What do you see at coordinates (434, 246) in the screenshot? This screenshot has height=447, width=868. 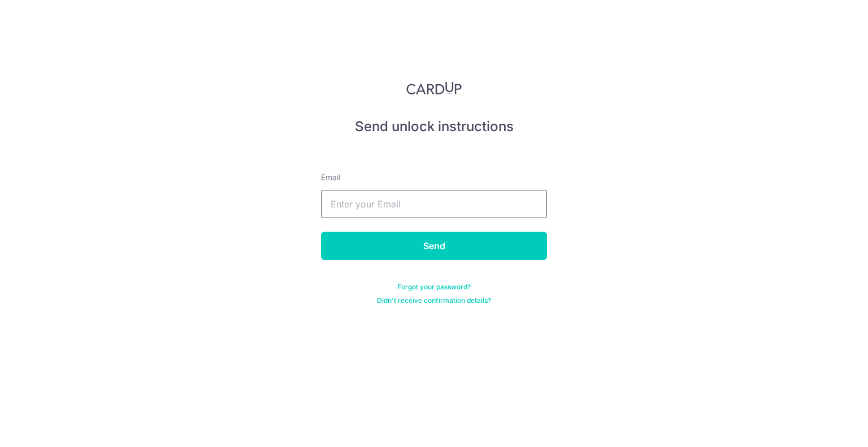 I see `input: Send` at bounding box center [434, 246].